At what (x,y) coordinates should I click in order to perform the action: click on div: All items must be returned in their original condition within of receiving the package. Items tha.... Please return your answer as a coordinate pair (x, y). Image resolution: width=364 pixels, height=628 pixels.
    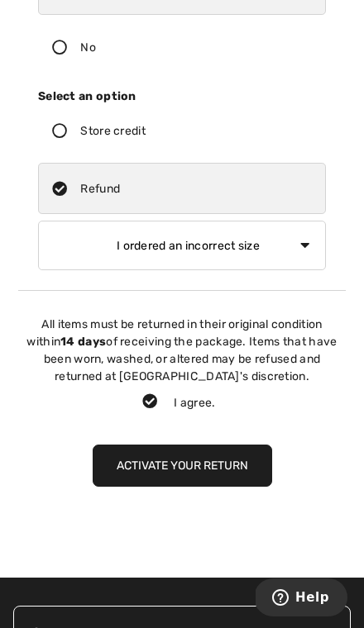
    Looking at the image, I should click on (182, 350).